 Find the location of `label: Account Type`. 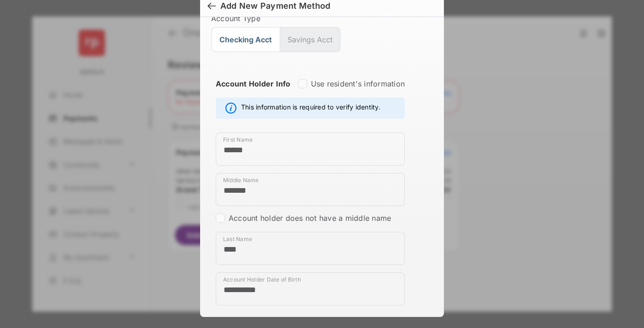

label: Account Type is located at coordinates (322, 19).